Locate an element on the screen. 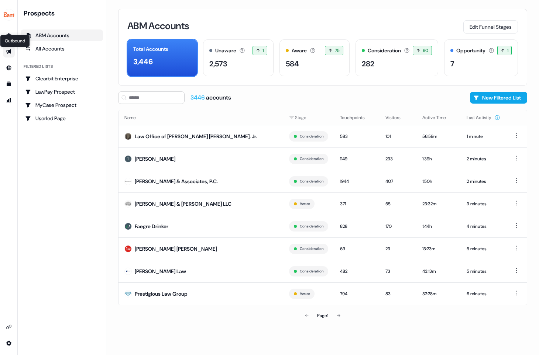 The image size is (539, 355). div: 3 minutes is located at coordinates (483, 204).